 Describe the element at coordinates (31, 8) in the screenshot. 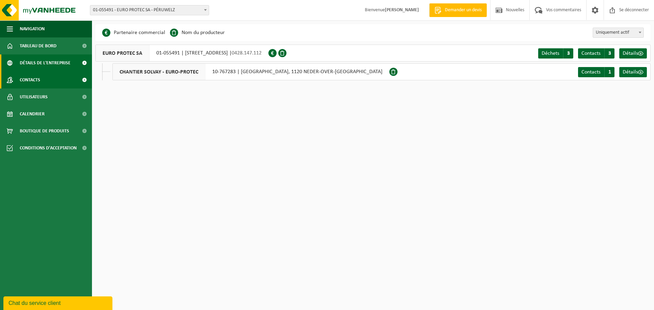

I see `font: Chat du service client` at that location.